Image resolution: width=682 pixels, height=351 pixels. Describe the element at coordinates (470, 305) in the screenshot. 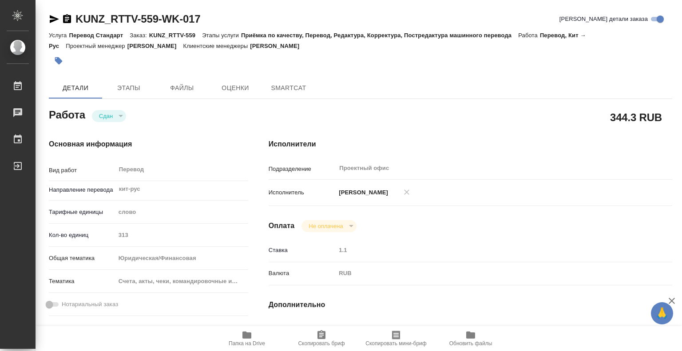

I see `h4: Дополнительно` at that location.